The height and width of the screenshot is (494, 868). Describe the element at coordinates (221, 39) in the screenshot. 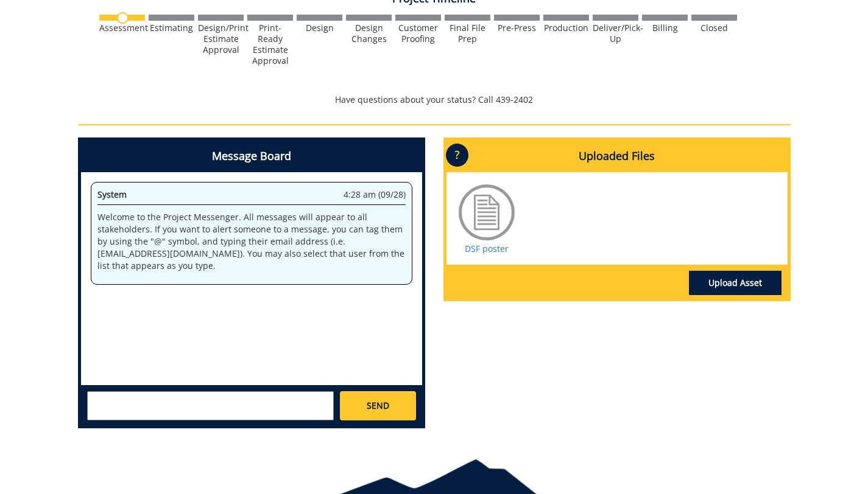

I see `div: Design/Print Estimate Approval` at that location.